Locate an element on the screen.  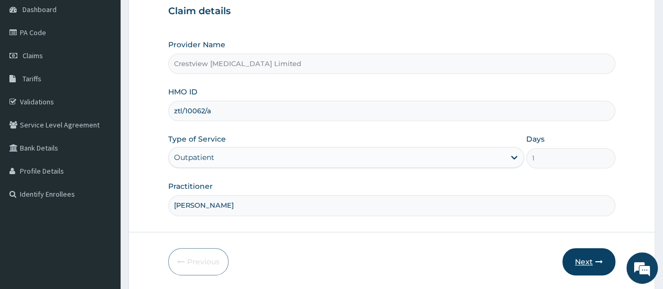
button: Next is located at coordinates (588, 261).